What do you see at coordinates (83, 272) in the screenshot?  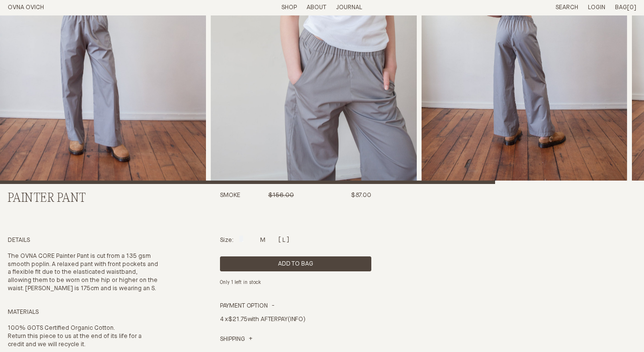 I see `span: The OVNA CORE Painter Pant is cut from a 135 gsm smooth poplin. A relaxed pant with front pockets...` at bounding box center [83, 272].